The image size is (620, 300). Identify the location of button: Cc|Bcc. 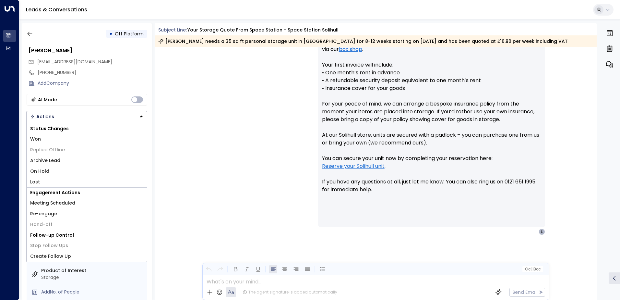
(532, 269).